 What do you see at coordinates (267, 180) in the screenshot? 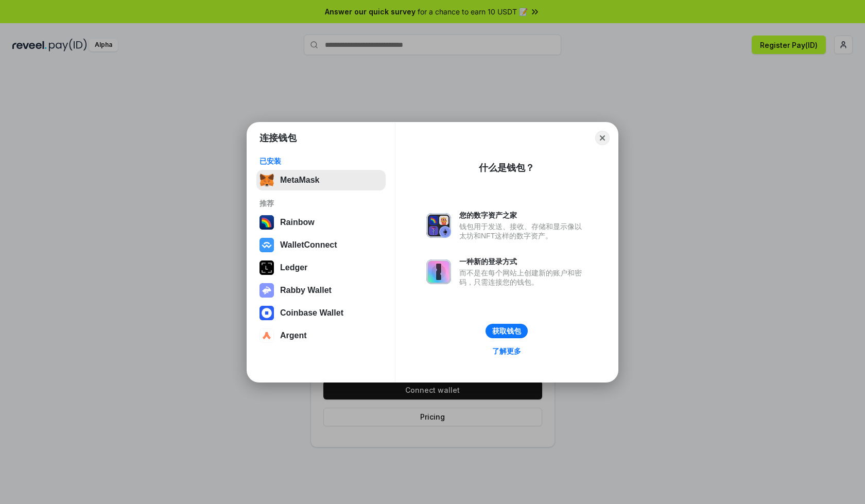
I see `img: svg+xml,%3Csvg%20fill%3D%22none%22%20height%3D%2233%22%20viewBox%3D%220%200%2035%2033%22%20width%...` at bounding box center [267, 180].